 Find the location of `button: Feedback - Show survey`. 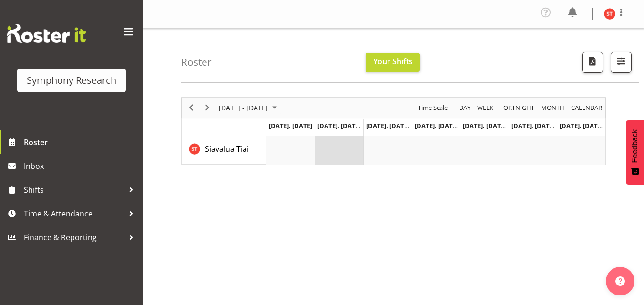

button: Feedback - Show survey is located at coordinates (635, 152).